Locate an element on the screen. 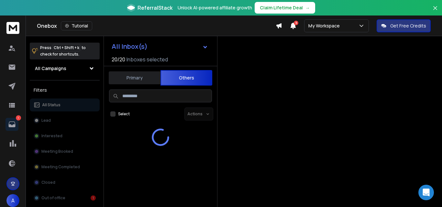  p: Press to check for shortcuts. is located at coordinates (63, 51).